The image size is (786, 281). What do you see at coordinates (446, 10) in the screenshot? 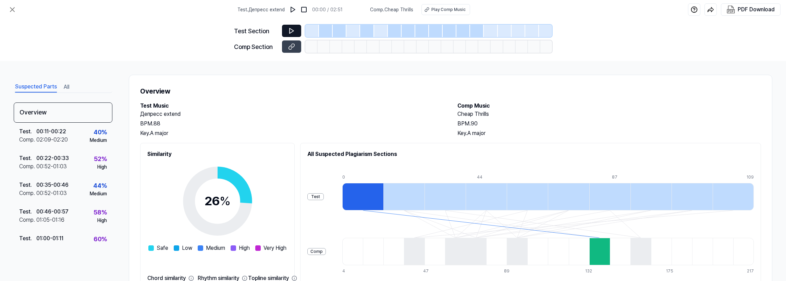
I see `button: Play Comp Music` at bounding box center [446, 10].